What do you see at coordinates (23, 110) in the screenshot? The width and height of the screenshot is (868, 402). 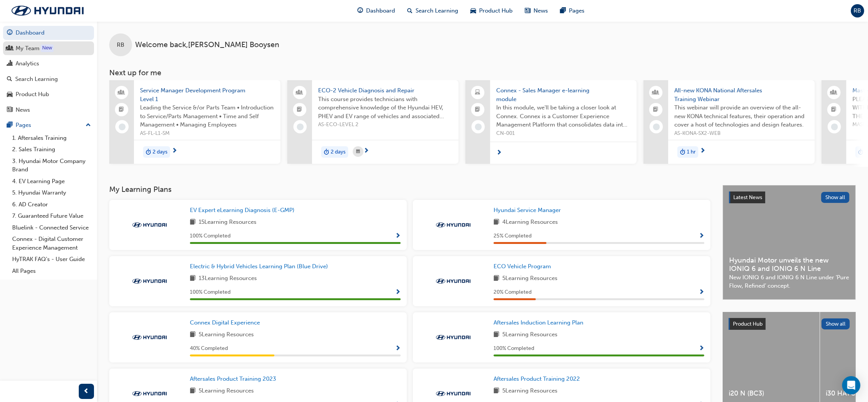 I see `div: News` at bounding box center [23, 110].